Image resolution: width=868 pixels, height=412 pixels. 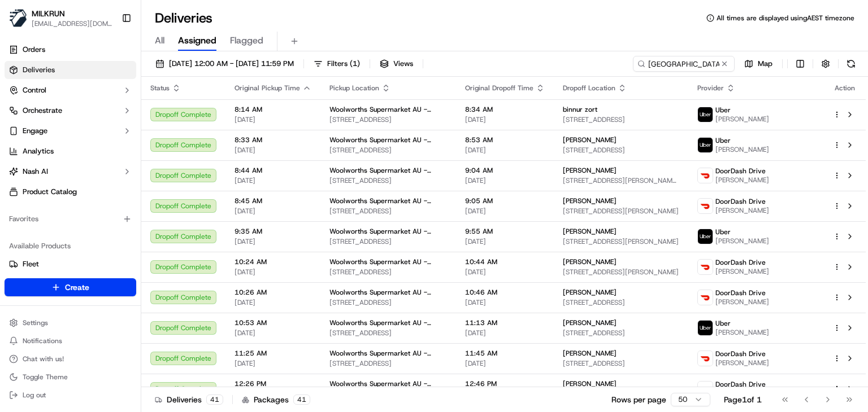 I want to click on span: 10:46 AM, so click(x=505, y=293).